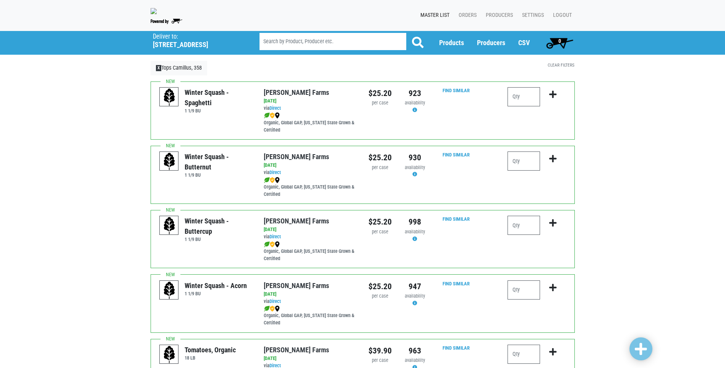  Describe the element at coordinates (451, 42) in the screenshot. I see `span: Products` at that location.